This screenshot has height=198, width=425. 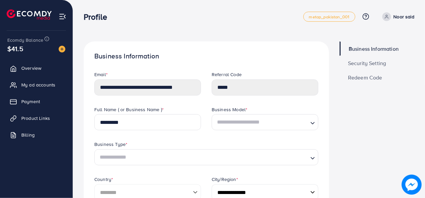 I want to click on span: Overview, so click(x=31, y=68).